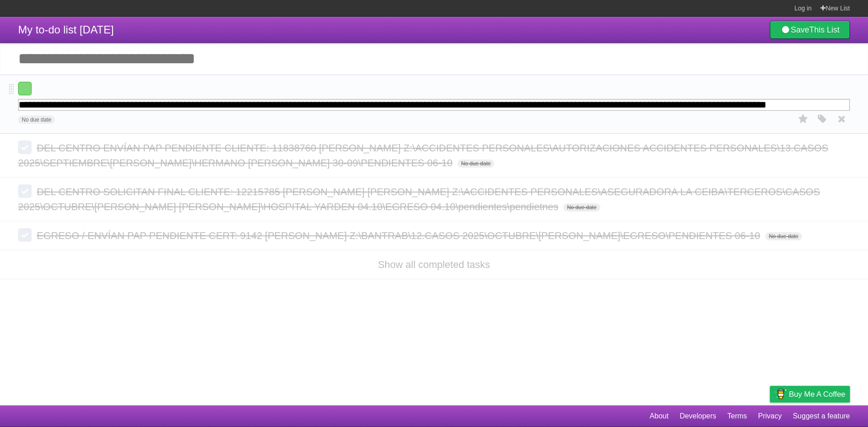  I want to click on a: Buy me a coffee, so click(810, 394).